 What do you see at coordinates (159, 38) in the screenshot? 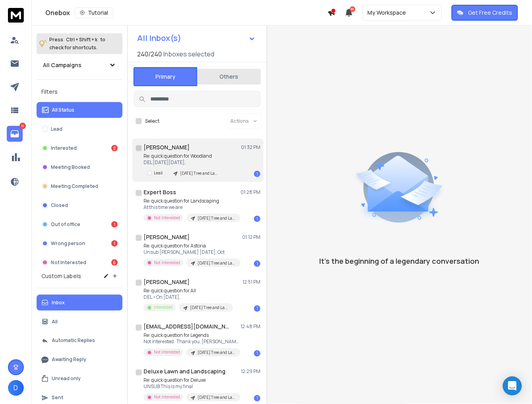
I see `h1: All Inbox(s)` at bounding box center [159, 38].